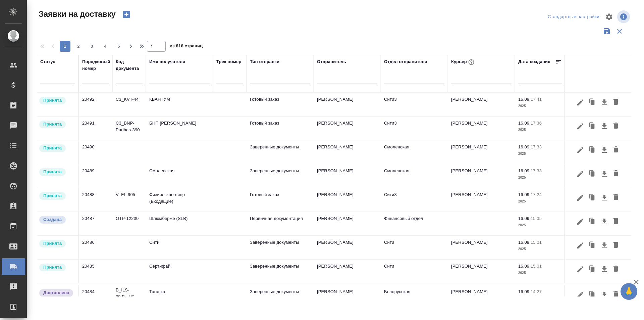  I want to click on span: 3, so click(92, 47).